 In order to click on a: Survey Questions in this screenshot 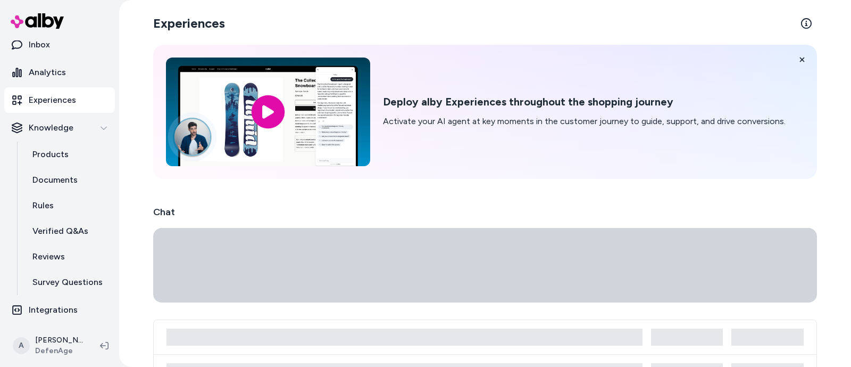, I will do `click(68, 282)`.